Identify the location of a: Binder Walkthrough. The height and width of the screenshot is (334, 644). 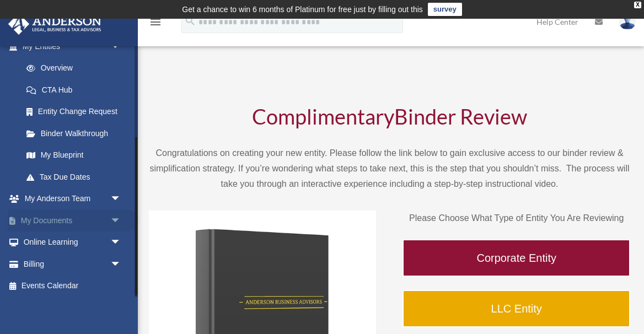
(74, 133).